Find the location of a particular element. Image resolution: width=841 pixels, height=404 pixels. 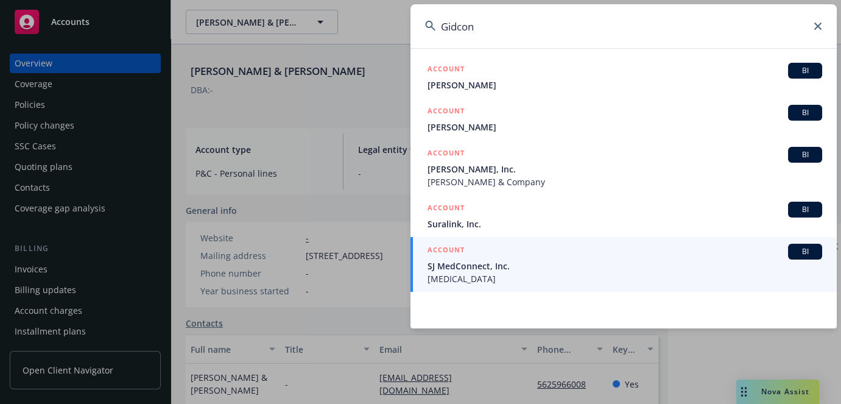

input: Search... is located at coordinates (624, 26).